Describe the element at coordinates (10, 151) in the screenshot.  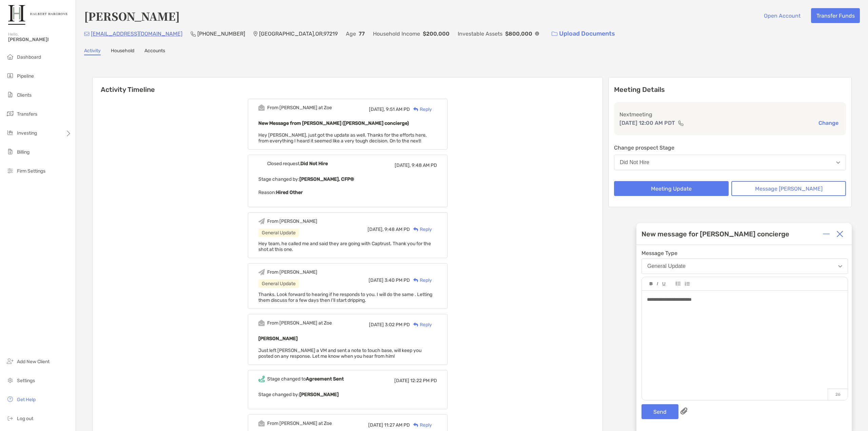
I see `img: billing icon` at that location.